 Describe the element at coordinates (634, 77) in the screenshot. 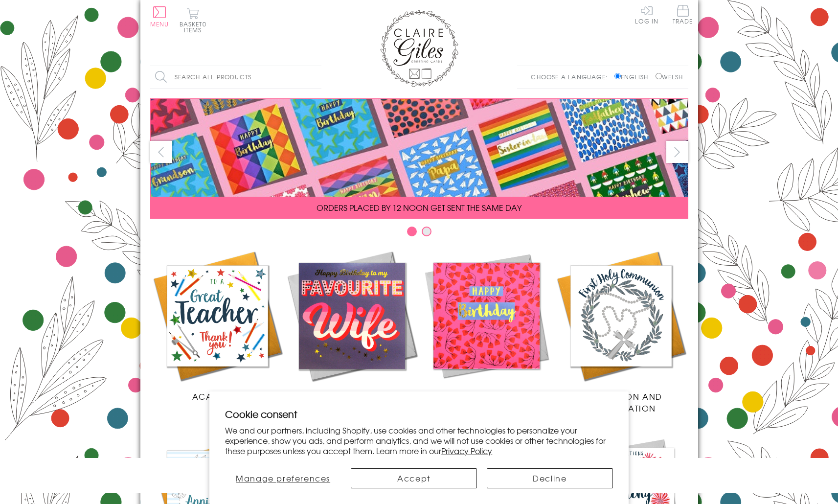

I see `label: English` at that location.